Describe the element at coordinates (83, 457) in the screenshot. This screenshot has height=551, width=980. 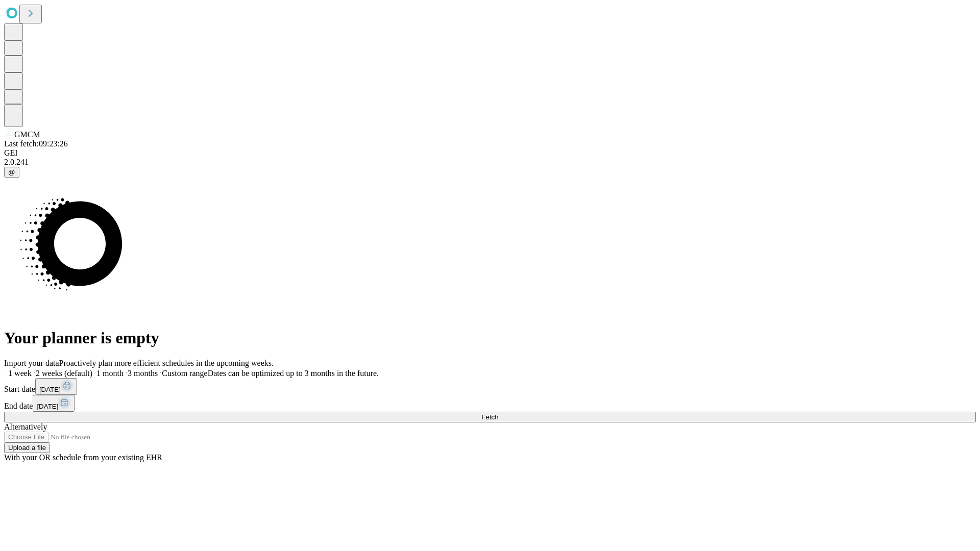
I see `span: With your OR schedule from your existing EHR` at that location.